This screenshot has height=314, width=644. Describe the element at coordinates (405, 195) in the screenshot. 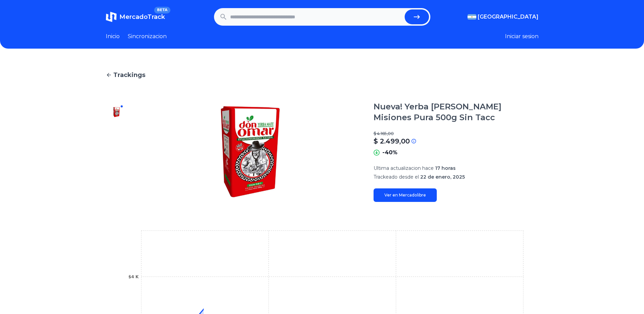

I see `a: Ver en Mercadolibre` at that location.